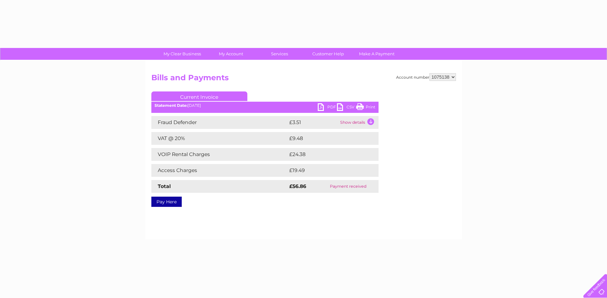  What do you see at coordinates (219, 154) in the screenshot?
I see `td: VOIP Rental Charges` at bounding box center [219, 154].